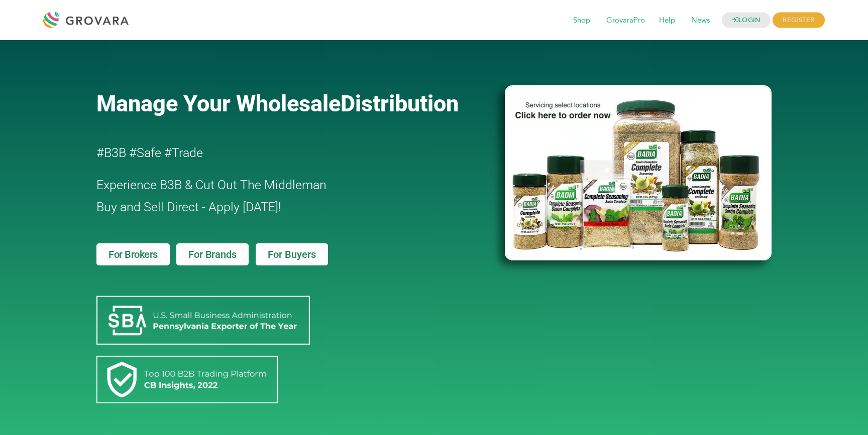 This screenshot has height=435, width=868. I want to click on a: For Buyers, so click(292, 255).